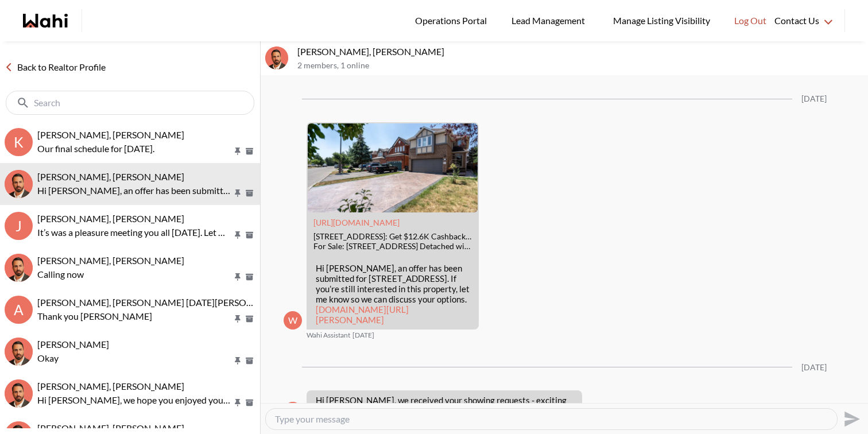  What do you see at coordinates (550, 20) in the screenshot?
I see `span: Lead Management` at bounding box center [550, 20].